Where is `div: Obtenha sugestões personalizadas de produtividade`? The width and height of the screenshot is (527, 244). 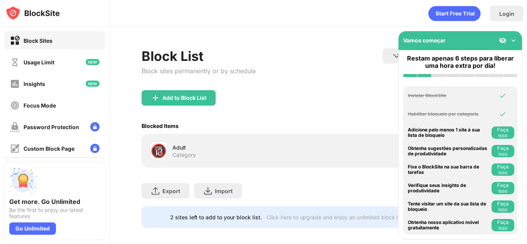 div: Obtenha sugestões personalizadas de produtividade is located at coordinates (448, 151).